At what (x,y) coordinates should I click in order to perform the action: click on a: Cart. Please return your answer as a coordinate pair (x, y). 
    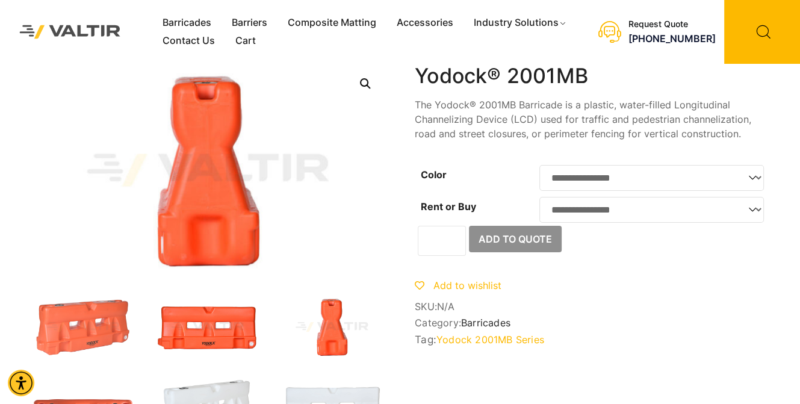
    Looking at the image, I should click on (246, 41).